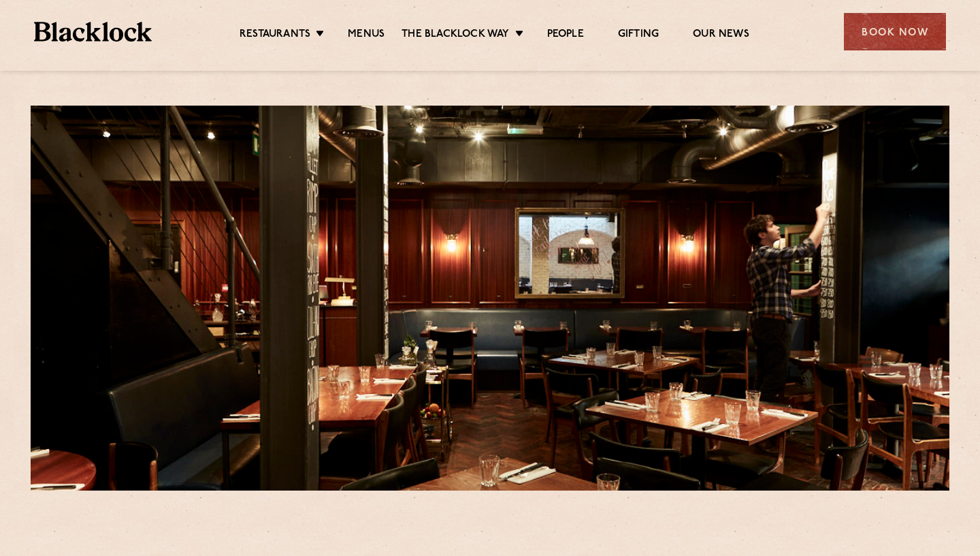  What do you see at coordinates (895, 31) in the screenshot?
I see `div: Book Now` at bounding box center [895, 31].